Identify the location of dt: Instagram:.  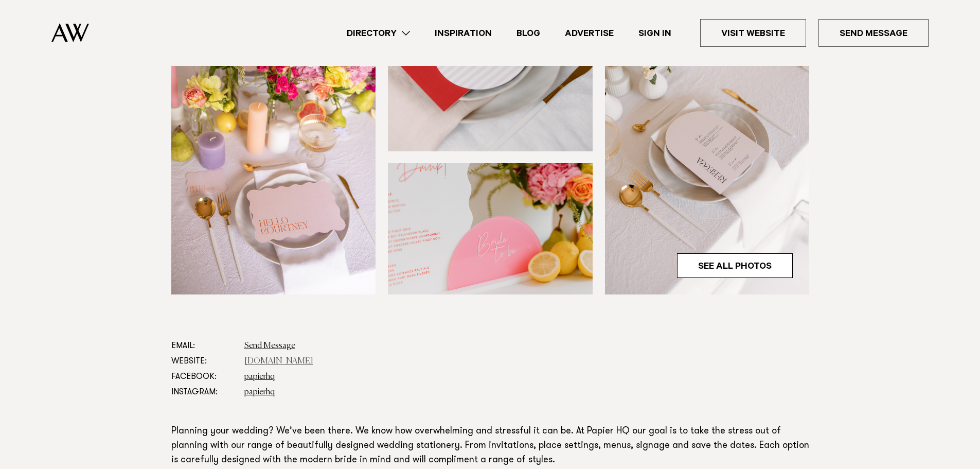
(204, 392).